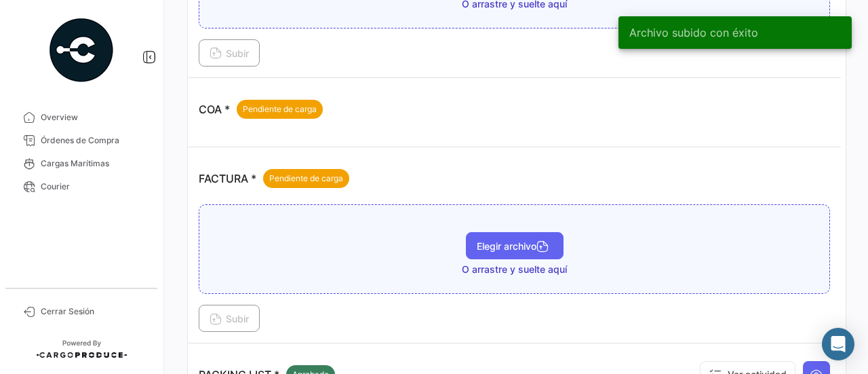  Describe the element at coordinates (82, 117) in the screenshot. I see `a: Overview` at that location.